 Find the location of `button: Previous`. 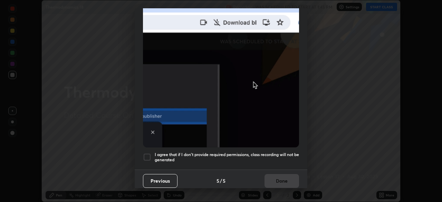

button: Previous is located at coordinates (160, 181).